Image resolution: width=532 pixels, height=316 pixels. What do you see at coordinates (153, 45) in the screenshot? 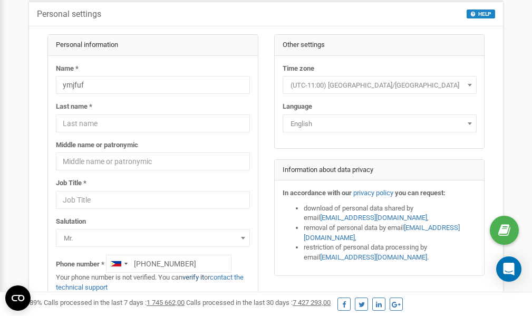
I see `div: Personal information` at bounding box center [153, 45].